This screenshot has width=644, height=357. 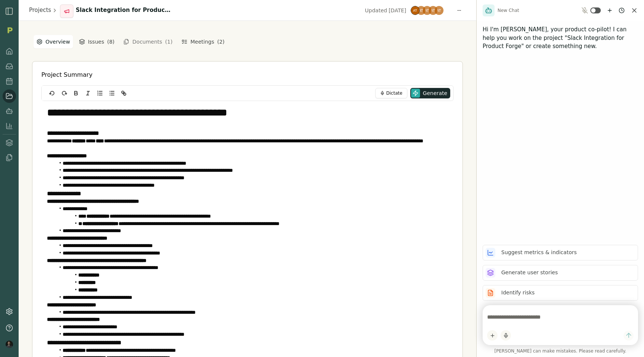 I want to click on button: Dictate, so click(x=391, y=93).